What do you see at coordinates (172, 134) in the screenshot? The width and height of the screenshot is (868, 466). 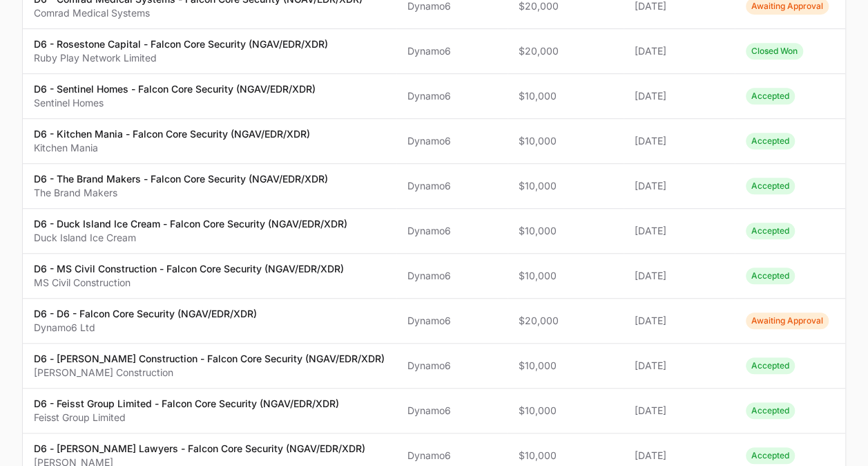 I see `p: D6 - Kitchen Mania - Falcon Core Security (NGAV/EDR/XDR)` at bounding box center [172, 134].